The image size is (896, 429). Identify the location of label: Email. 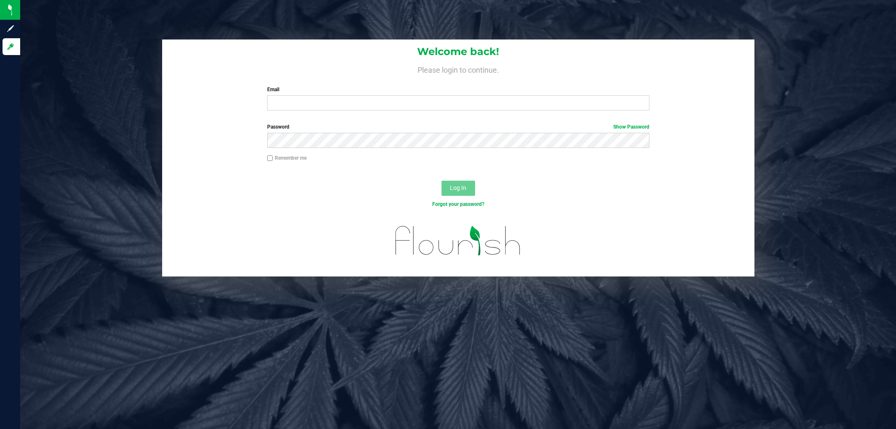
(458, 89).